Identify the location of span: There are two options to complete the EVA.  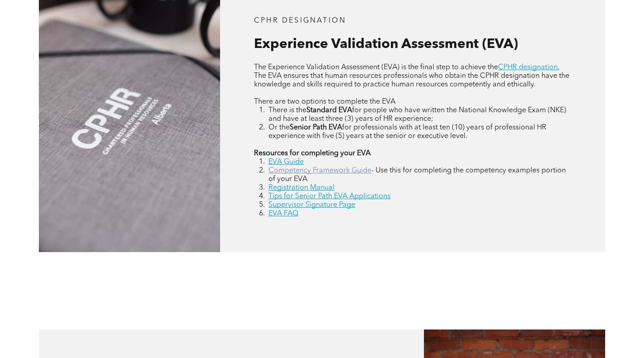
(324, 102).